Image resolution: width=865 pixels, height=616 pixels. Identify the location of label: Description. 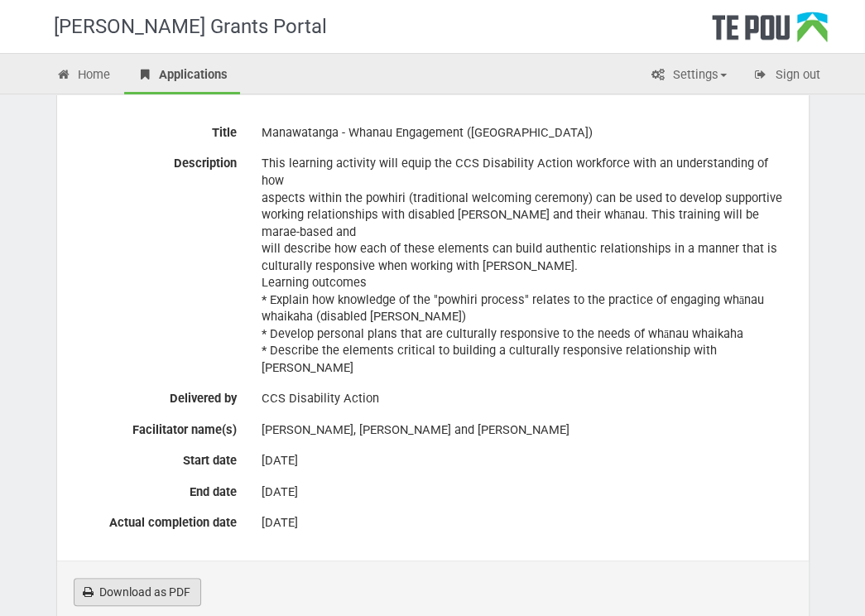
(158, 160).